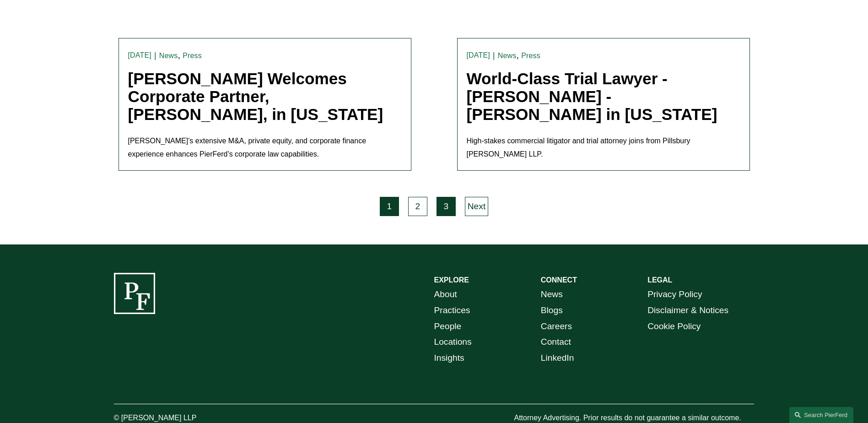  I want to click on strong: EXPLORE, so click(452, 280).